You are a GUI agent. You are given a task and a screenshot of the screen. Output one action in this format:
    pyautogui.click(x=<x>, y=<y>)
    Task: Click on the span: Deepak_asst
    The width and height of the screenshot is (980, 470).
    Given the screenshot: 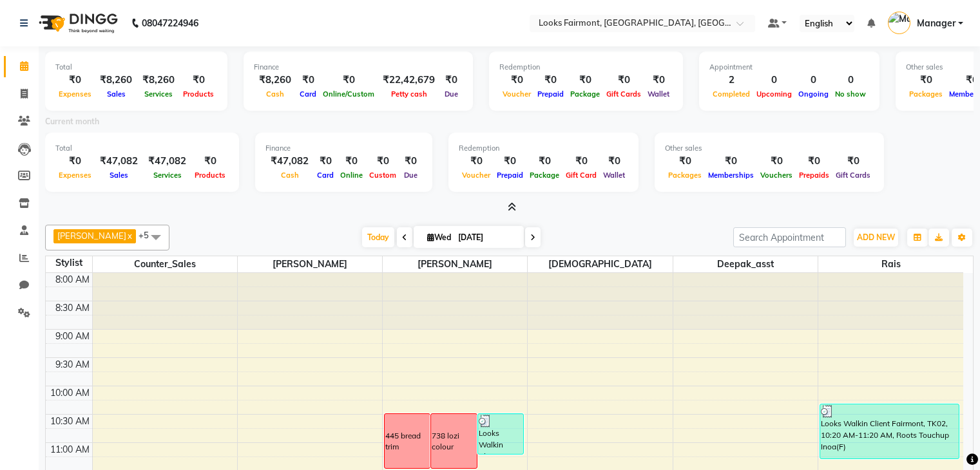 What is the action you would take?
    pyautogui.click(x=746, y=264)
    